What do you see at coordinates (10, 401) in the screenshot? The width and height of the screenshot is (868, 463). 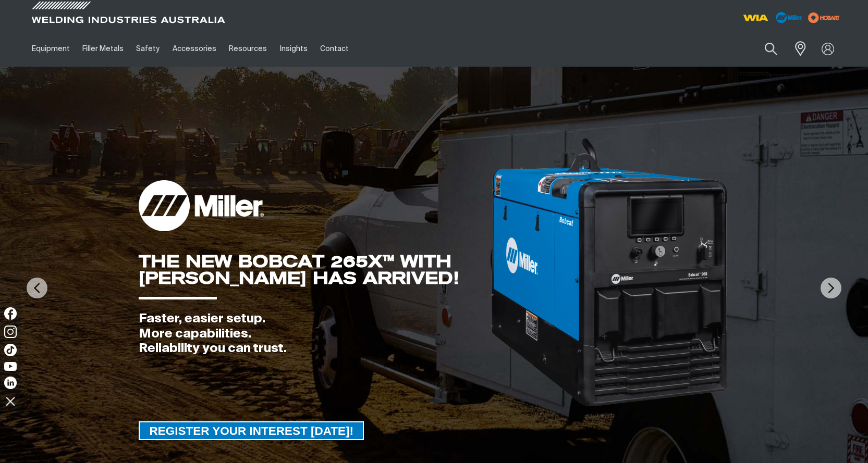 I see `img: hide socials` at bounding box center [10, 401].